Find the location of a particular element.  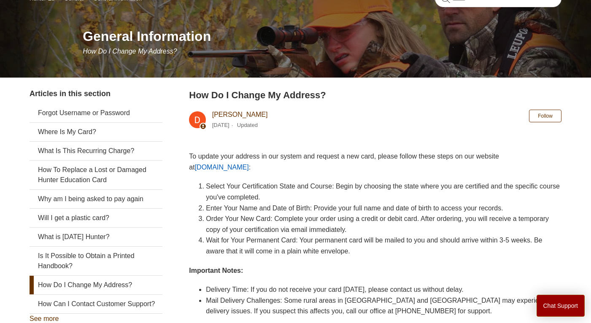

a: How To Replace a Lost or Damaged Hunter Education Card is located at coordinates (96, 175).